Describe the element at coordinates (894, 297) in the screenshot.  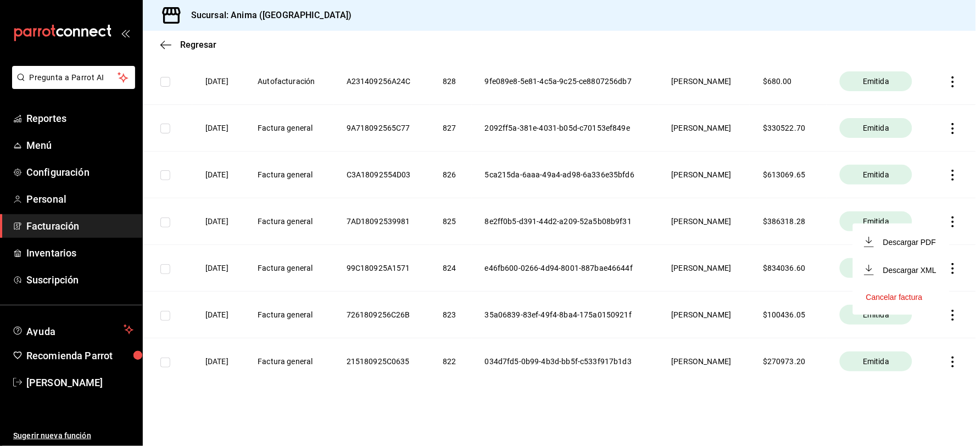
I see `div: Cancelar factura` at that location.